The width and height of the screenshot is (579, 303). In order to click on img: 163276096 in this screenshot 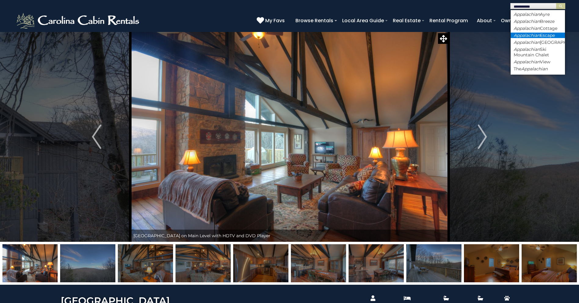, I will do `click(145, 263)`.